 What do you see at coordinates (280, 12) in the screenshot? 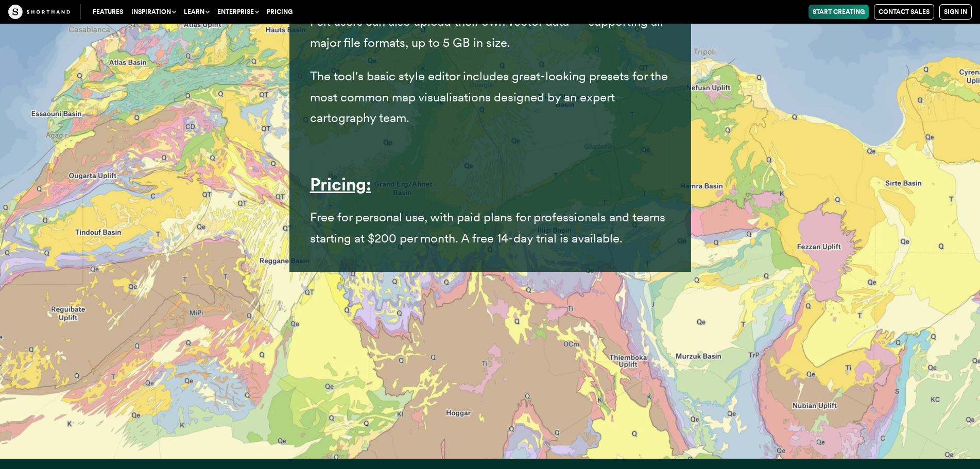
I see `a: Pricing` at bounding box center [280, 12].